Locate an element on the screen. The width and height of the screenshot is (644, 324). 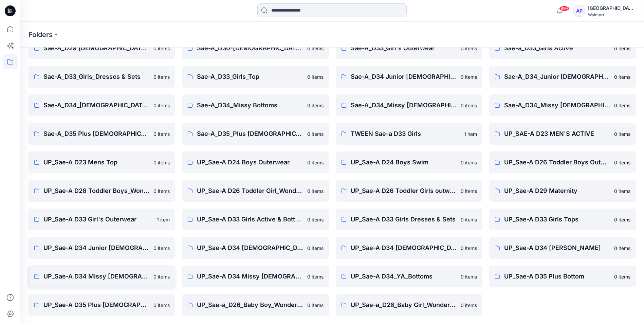
p: UP_Sae-A D35 Plus Bottom is located at coordinates (557, 277).